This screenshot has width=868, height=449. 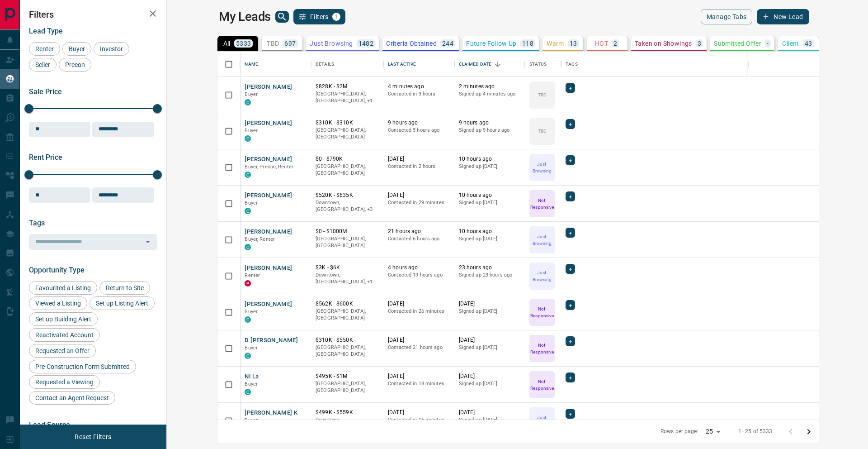 I want to click on span: Reactivated Account, so click(x=64, y=335).